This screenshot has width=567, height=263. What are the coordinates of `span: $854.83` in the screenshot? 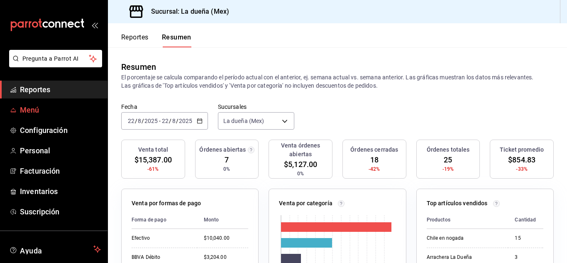 It's located at (522, 159).